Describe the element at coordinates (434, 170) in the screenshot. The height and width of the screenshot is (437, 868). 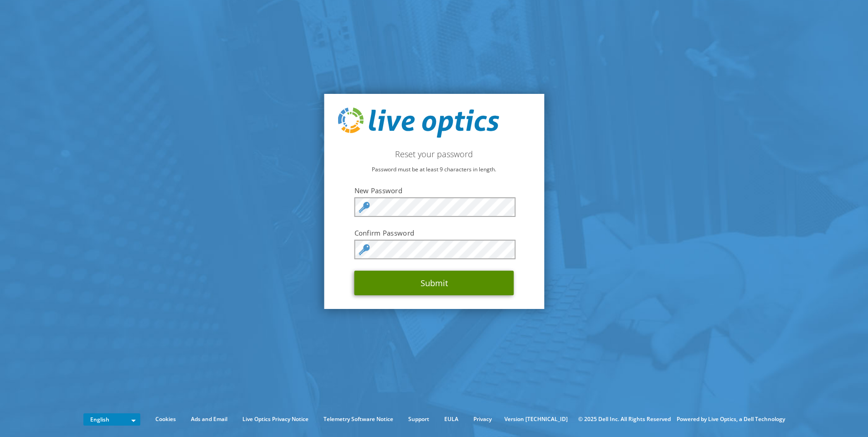
I see `p: Password must be at least 9 characters in length.` at that location.